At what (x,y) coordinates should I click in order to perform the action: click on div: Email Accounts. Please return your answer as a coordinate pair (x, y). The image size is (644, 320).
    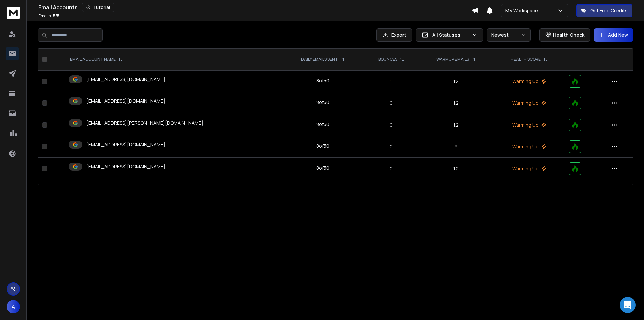
    Looking at the image, I should click on (255, 8).